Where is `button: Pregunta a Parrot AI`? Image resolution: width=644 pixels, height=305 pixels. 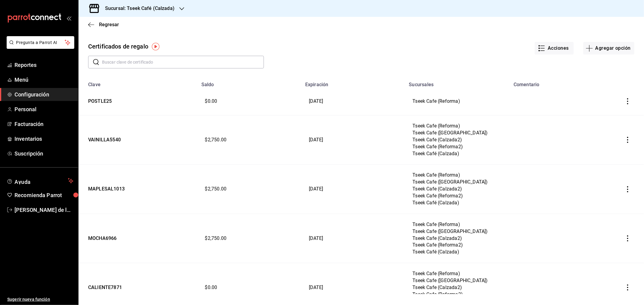
button: Pregunta a Parrot AI is located at coordinates (41, 42).